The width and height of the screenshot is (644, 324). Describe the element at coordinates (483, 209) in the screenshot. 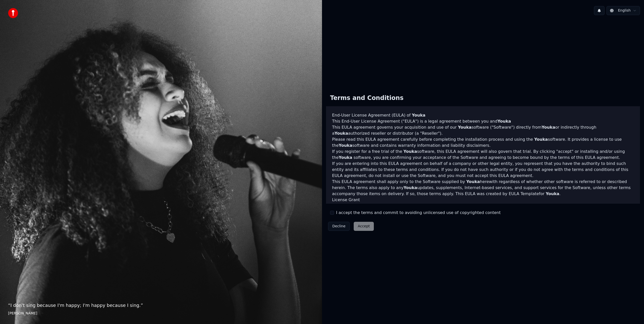

I see `p: hereby grants you a personal, non-transferable, non-exclusive licence to use the software on your...` at that location.